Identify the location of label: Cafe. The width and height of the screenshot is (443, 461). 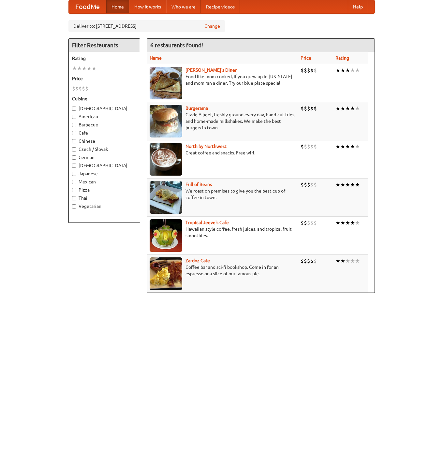
(104, 133).